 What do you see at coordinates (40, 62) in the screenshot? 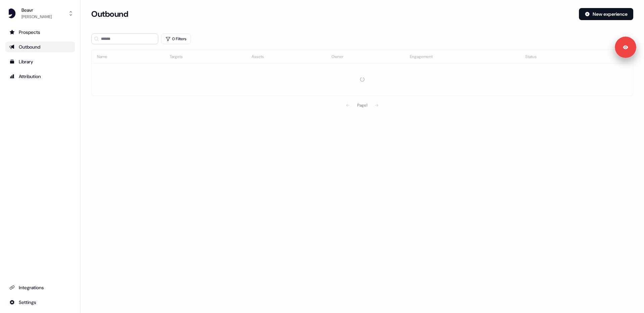
I see `a: Go to templates` at bounding box center [40, 62].